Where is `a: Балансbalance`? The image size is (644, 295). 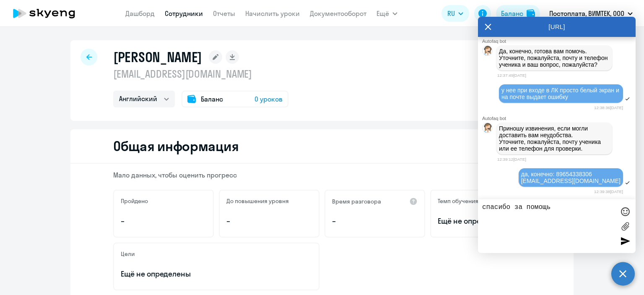
a: Балансbalance is located at coordinates (518, 14).